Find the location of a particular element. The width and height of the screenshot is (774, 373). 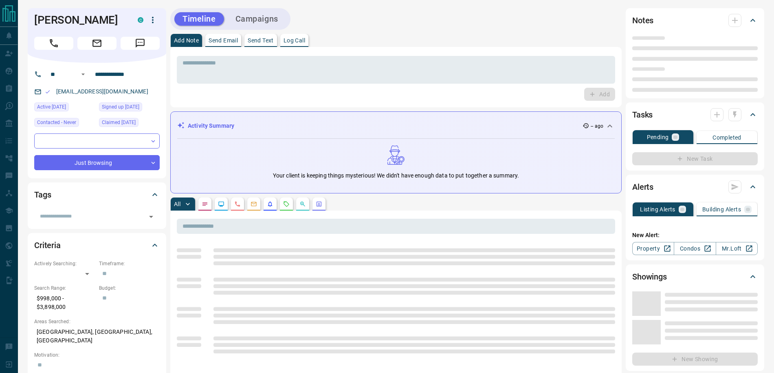

svg: Calls is located at coordinates (238, 204).